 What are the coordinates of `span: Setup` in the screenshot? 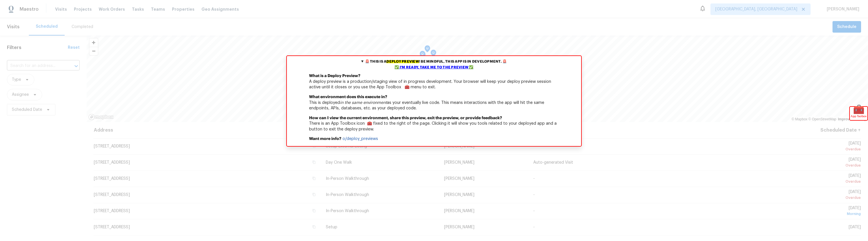 It's located at (331, 227).